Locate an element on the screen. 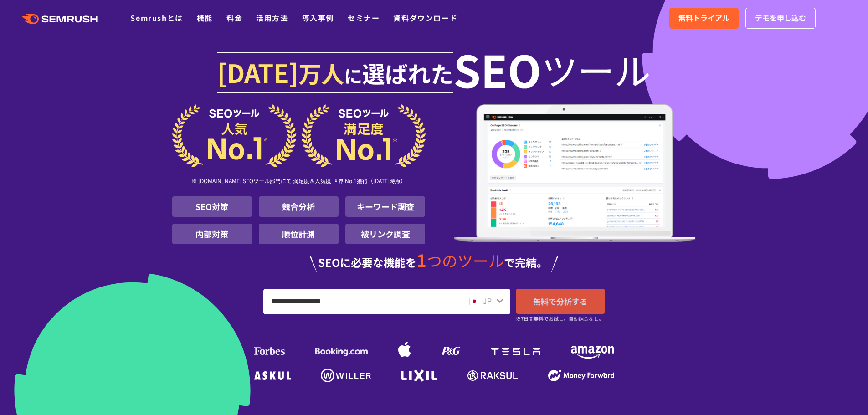 This screenshot has width=868, height=415. a: デモを申し込む is located at coordinates (780, 18).